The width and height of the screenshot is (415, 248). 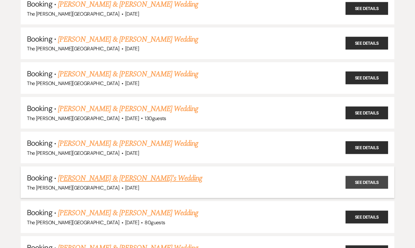 What do you see at coordinates (155, 222) in the screenshot?
I see `span: 80 guests` at bounding box center [155, 222].